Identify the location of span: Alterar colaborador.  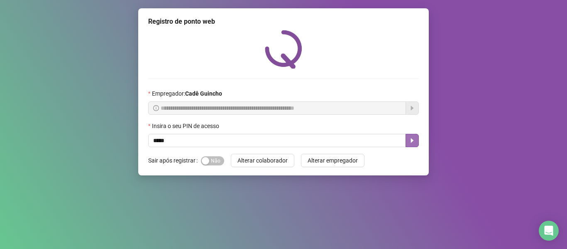
(262, 160).